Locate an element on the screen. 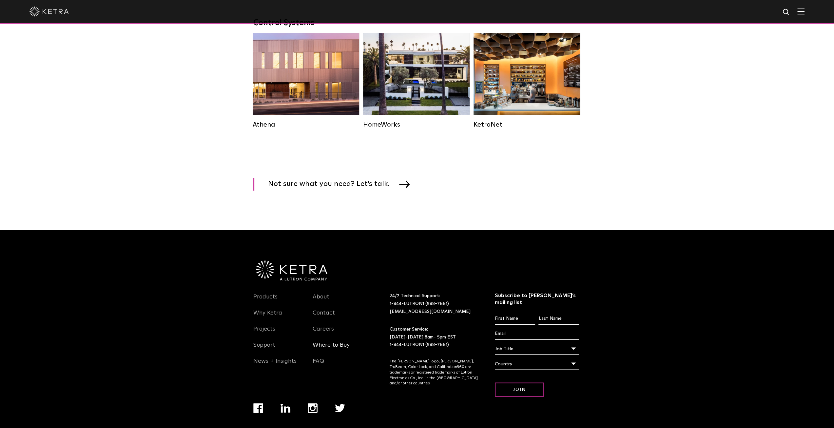 The height and width of the screenshot is (428, 834). a: News + Insights is located at coordinates (275, 364).